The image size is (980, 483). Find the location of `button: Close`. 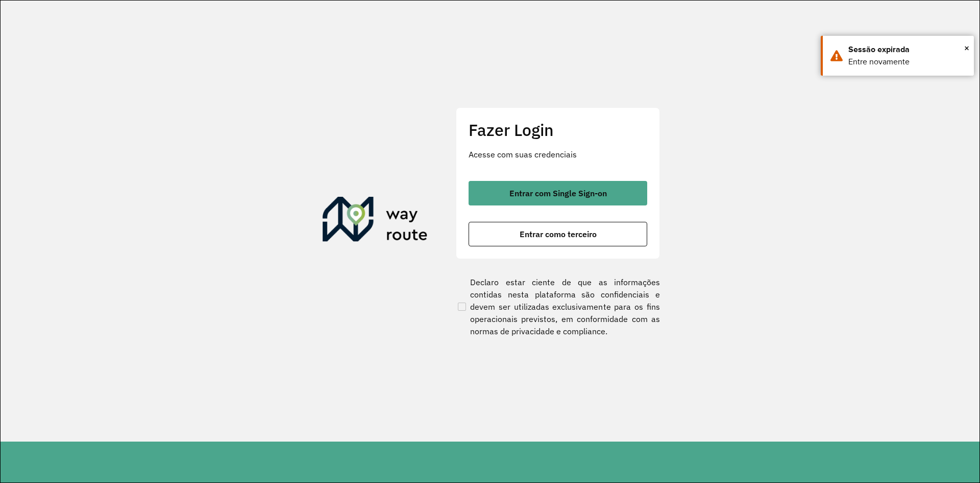

button: Close is located at coordinates (967, 48).